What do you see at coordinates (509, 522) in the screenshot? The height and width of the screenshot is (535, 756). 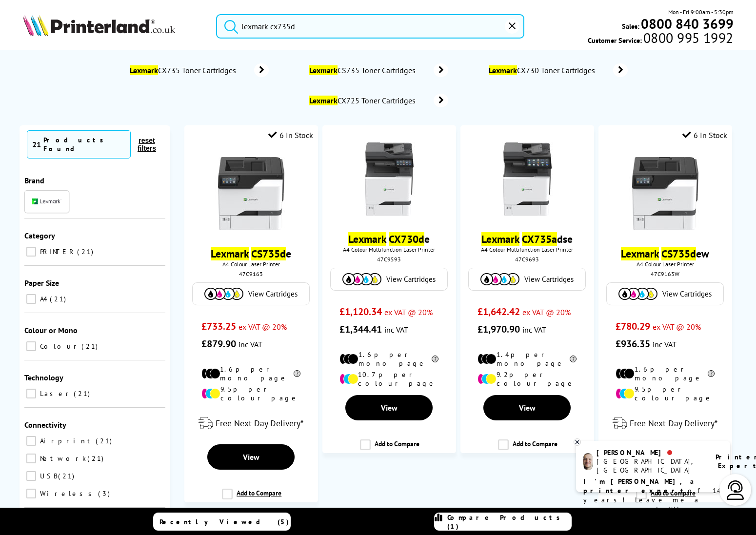 I see `span: Compare Products (1)` at bounding box center [509, 522].